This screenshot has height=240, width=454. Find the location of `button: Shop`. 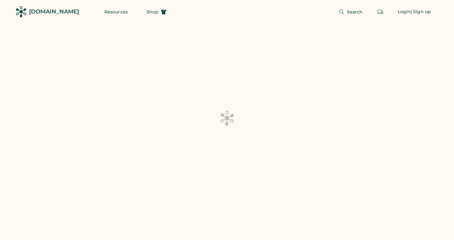

button: Shop is located at coordinates (156, 12).